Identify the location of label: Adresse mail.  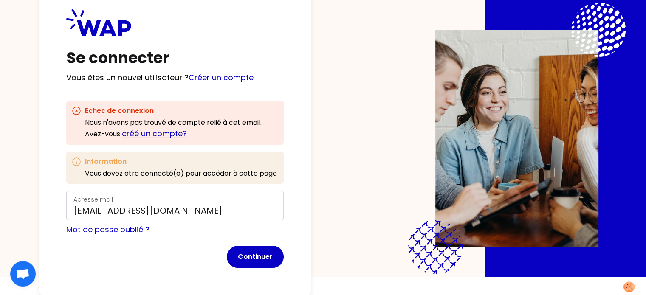
(93, 200).